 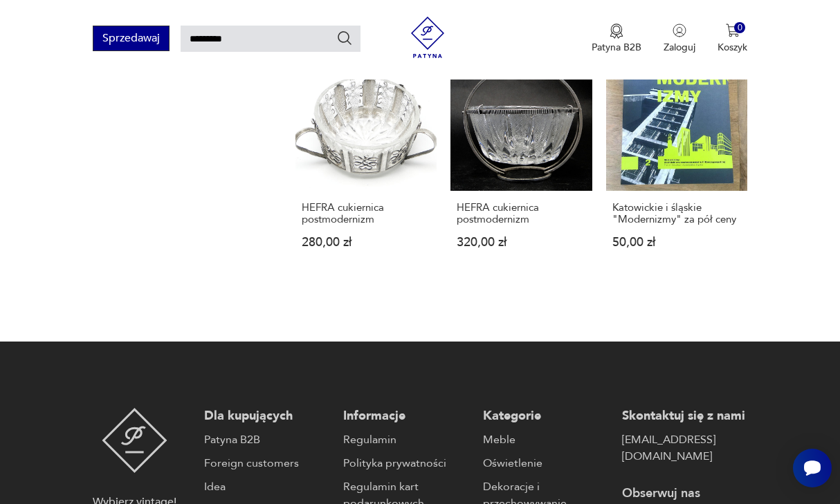 What do you see at coordinates (677, 162) in the screenshot?
I see `a: Produkt wyprzedanyKatowickie i śląskie "Modernizmy" za pół cenyKatowickie i śląskie "Modernizmy" ...` at bounding box center [677, 162].